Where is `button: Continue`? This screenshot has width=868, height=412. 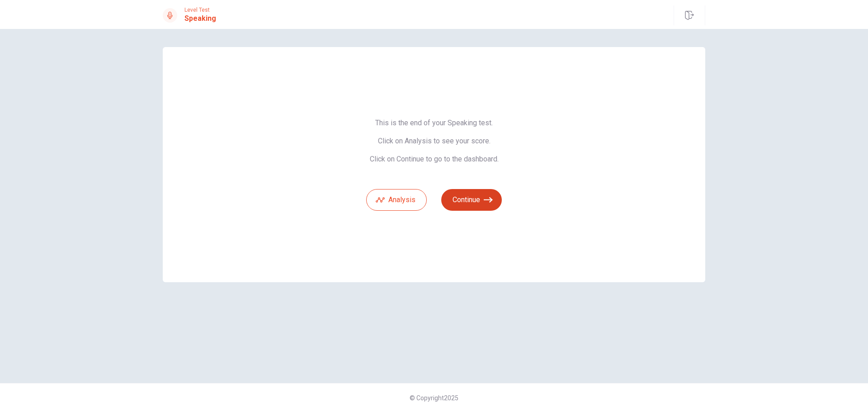
button: Continue is located at coordinates (471, 200).